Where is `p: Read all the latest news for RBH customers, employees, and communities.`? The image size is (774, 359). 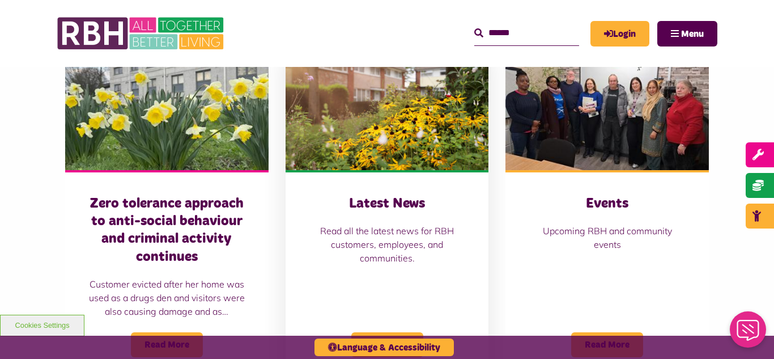
p: Read all the latest news for RBH customers, employees, and communities. is located at coordinates (387, 244).